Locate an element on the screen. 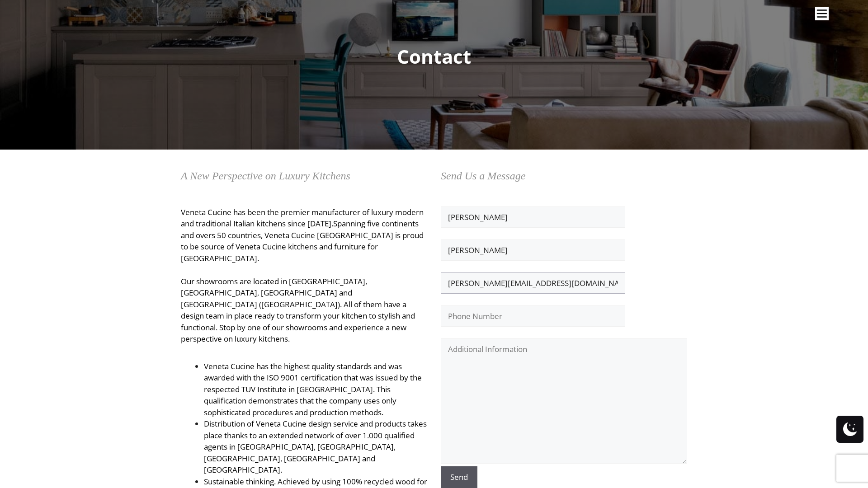  span: Veneta Cucine has been the premier manufacturer of luxury modern and traditional Italian kitchens... is located at coordinates (302, 218).